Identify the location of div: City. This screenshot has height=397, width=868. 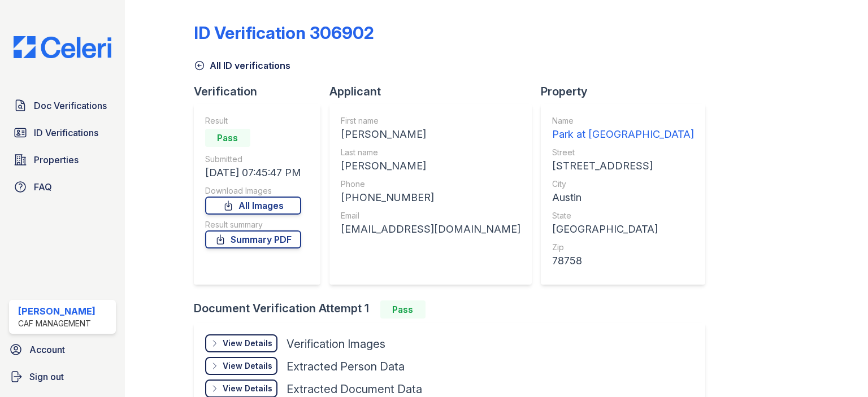
(622, 184).